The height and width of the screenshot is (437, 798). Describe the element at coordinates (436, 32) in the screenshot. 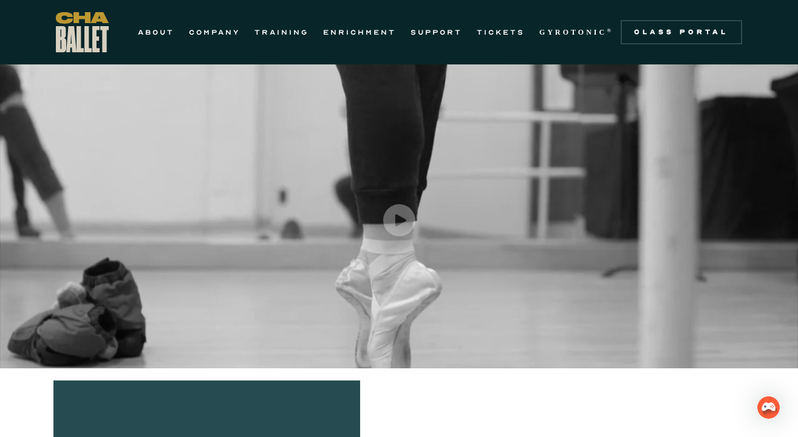

I see `a: SUPPORT` at that location.